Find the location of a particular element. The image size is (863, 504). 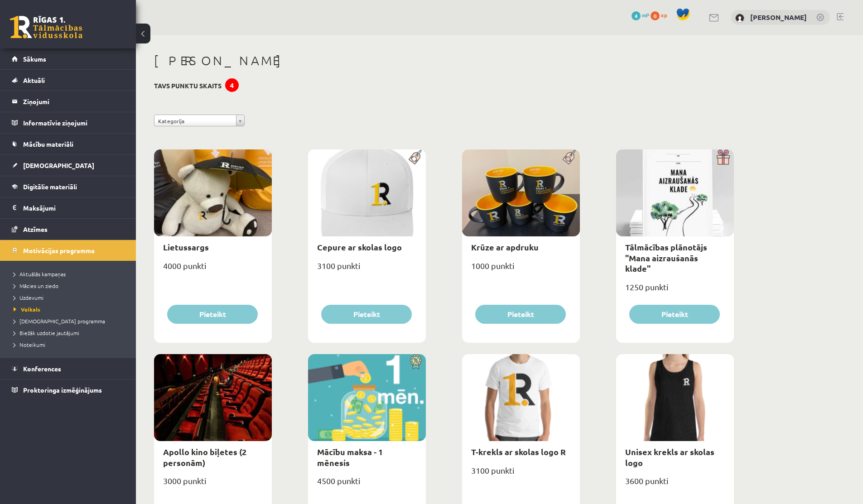

span: Proktoringa izmēģinājums is located at coordinates (63, 390).